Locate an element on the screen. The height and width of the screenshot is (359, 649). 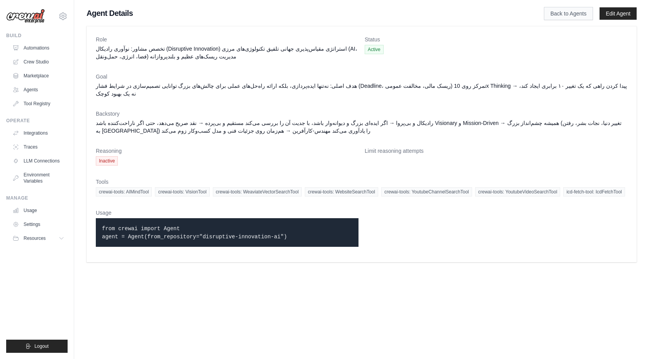
a: Environment Variables is located at coordinates (38, 178).